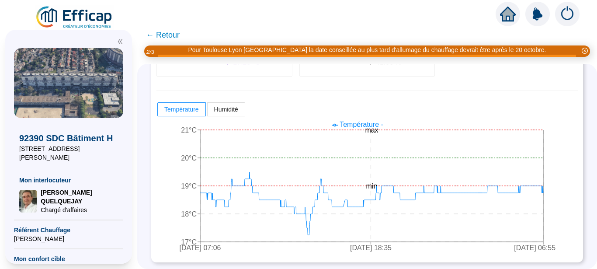  I want to click on tspan: 20°C, so click(189, 158).